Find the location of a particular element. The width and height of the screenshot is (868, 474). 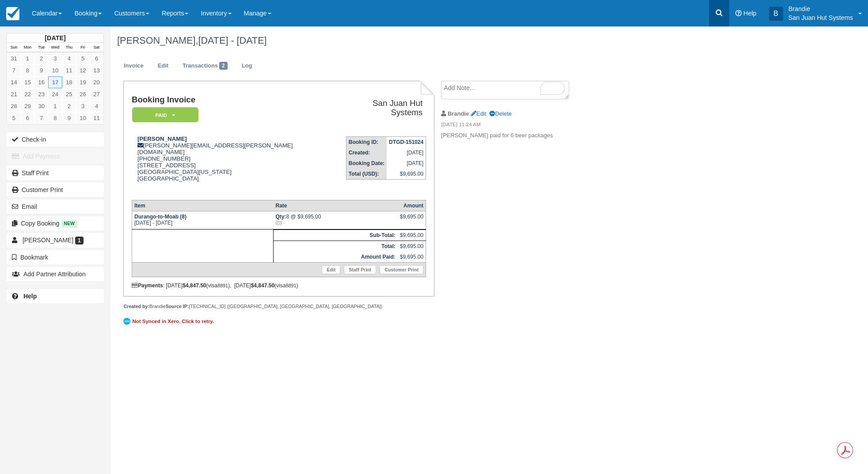

button: Add Payment is located at coordinates (55, 156).